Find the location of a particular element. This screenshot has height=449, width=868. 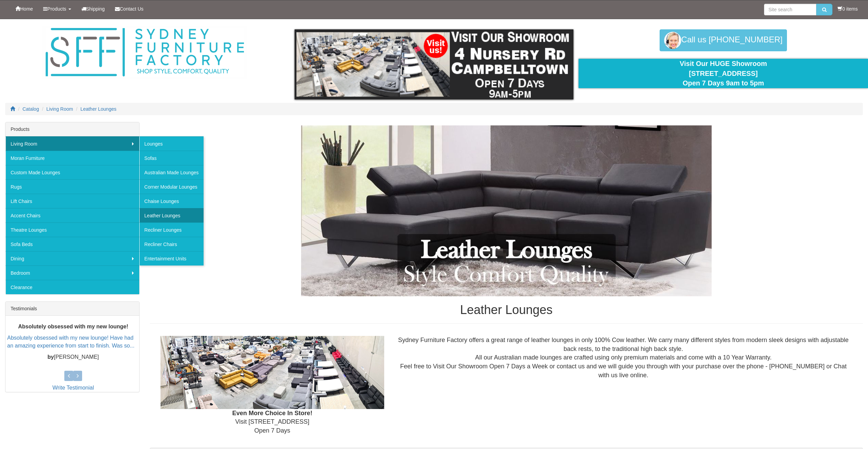

a: Recliner Chairs is located at coordinates (172, 244).